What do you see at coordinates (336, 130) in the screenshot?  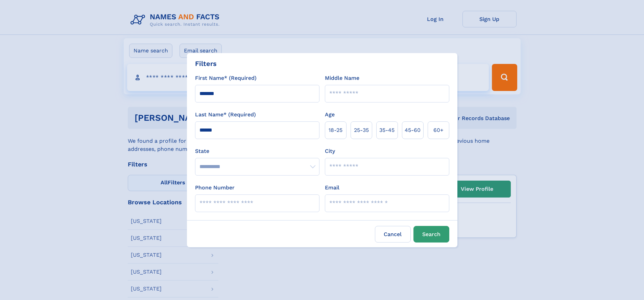 I see `span: 18‑25` at bounding box center [336, 130].